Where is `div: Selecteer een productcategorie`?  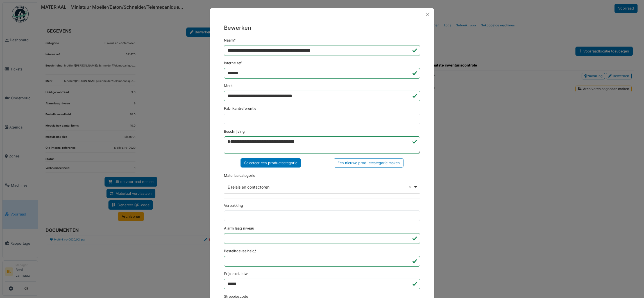
div: Selecteer een productcategorie is located at coordinates (271, 163).